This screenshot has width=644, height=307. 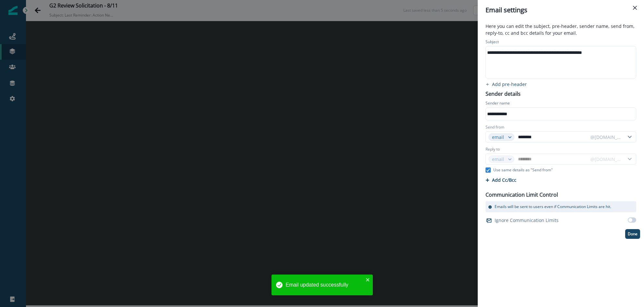 What do you see at coordinates (553, 207) in the screenshot?
I see `p: Emails will be sent to users even if Communication Limits are hit.` at bounding box center [553, 207].